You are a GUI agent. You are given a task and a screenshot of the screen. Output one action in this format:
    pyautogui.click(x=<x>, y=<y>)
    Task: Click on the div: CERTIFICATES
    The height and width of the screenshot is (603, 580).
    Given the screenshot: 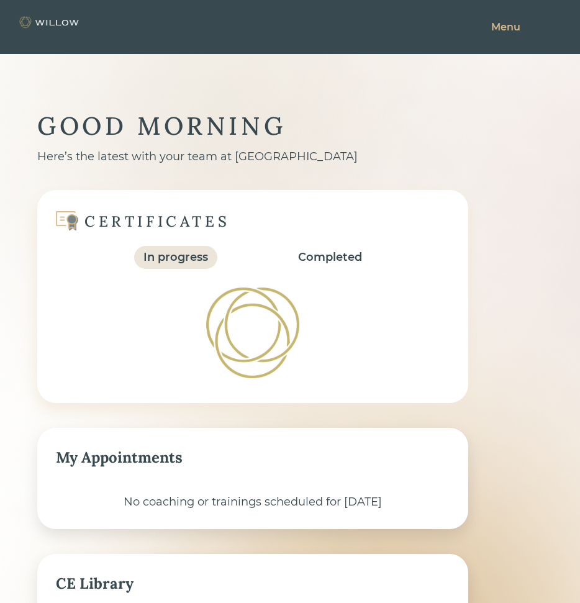 What is the action you would take?
    pyautogui.click(x=157, y=221)
    